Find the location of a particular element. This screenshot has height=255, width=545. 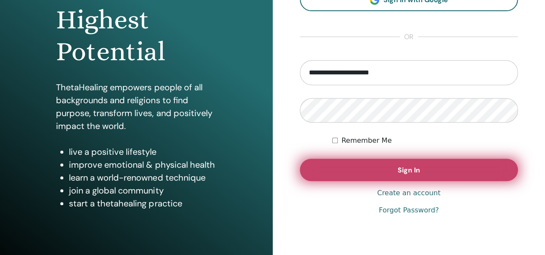

li: join a global community is located at coordinates (143, 191).